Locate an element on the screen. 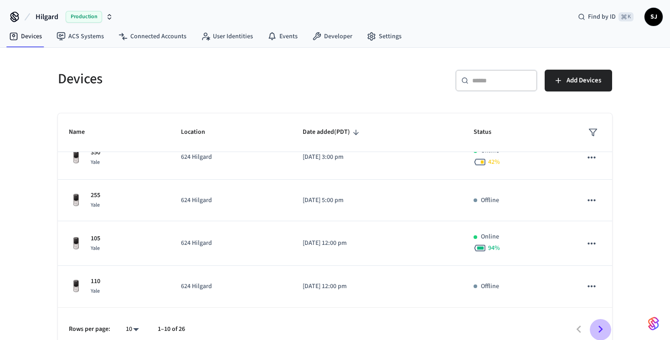 The width and height of the screenshot is (670, 340). button: Add Devices is located at coordinates (578, 81).